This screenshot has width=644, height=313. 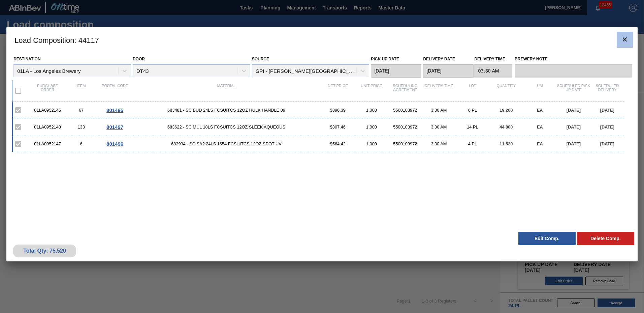 I want to click on span: 683622 - SC MUL 18LS FCSUITCS 12OZ SLEEK AQUEOUS, so click(x=226, y=127).